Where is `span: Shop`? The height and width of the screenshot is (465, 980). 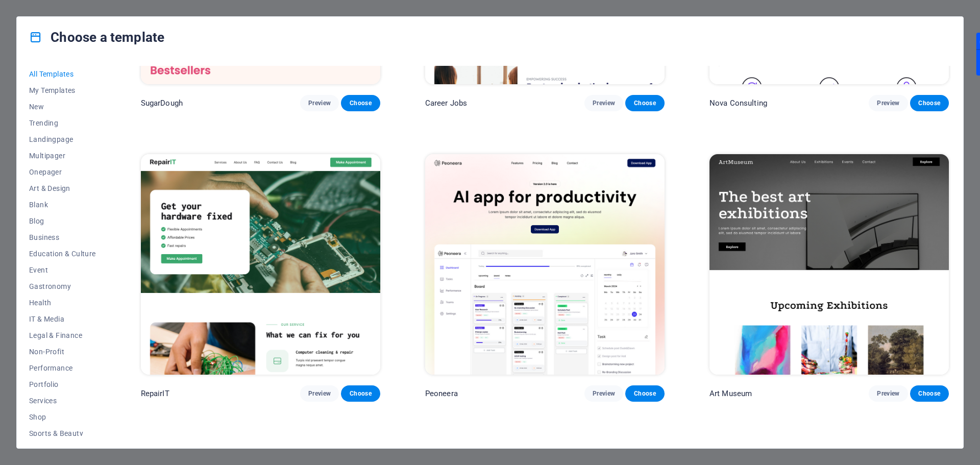
span: Shop is located at coordinates (62, 417).